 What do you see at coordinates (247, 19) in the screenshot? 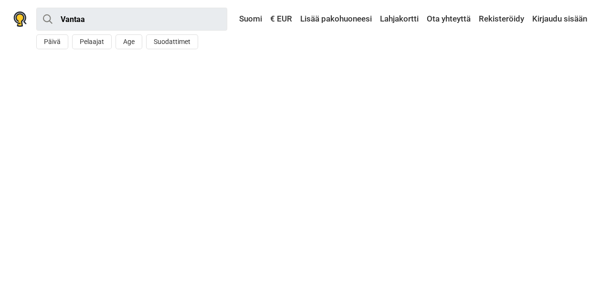
I see `a: Suomi` at bounding box center [247, 19].